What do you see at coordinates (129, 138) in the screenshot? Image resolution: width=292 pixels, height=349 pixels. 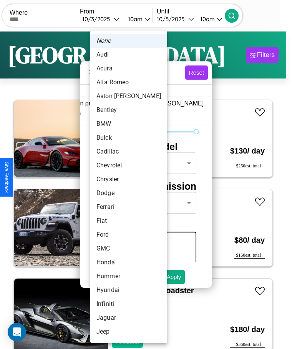 I see `li: Buick` at bounding box center [129, 138].